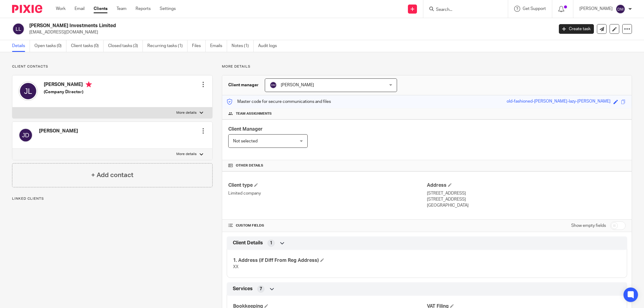 This screenshot has width=644, height=308. What do you see at coordinates (21, 46) in the screenshot?
I see `a: Details` at bounding box center [21, 46].